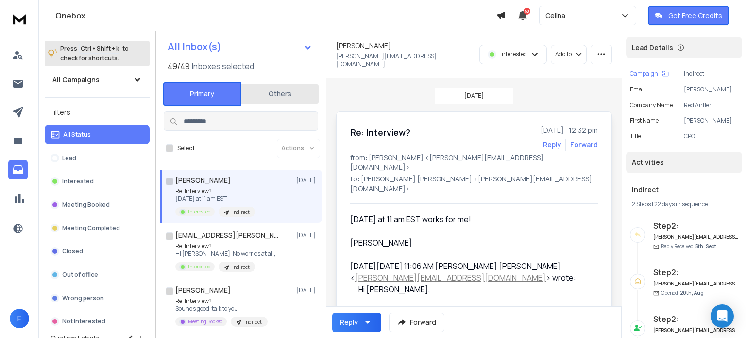 This screenshot has width=746, height=338. Describe the element at coordinates (564, 54) in the screenshot. I see `p: Add to` at that location.